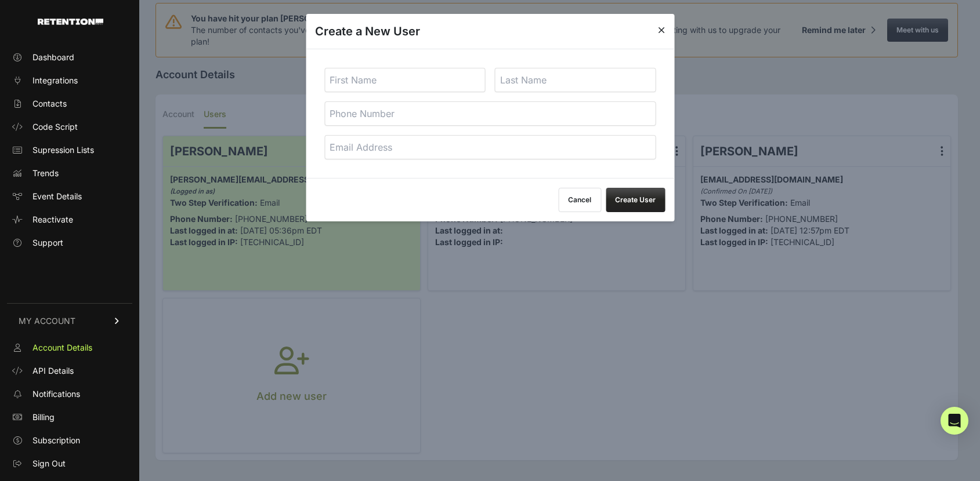 This screenshot has height=481, width=980. I want to click on a: Notifications, so click(69, 394).